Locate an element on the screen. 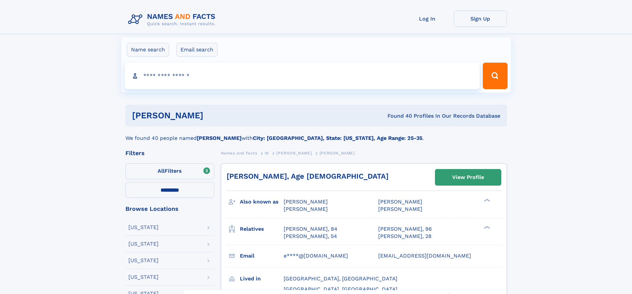  img: Logo Names and Facts is located at coordinates (173, 20).